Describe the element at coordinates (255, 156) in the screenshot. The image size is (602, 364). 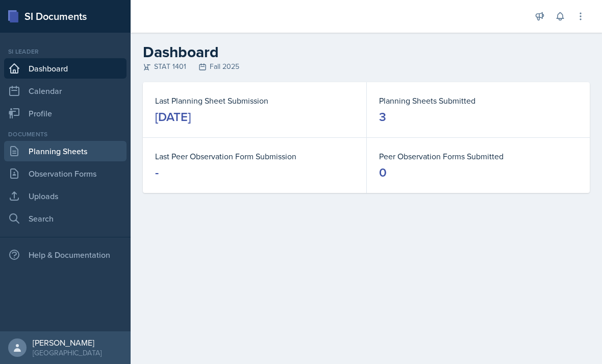
I see `dt: Last Peer Observation Form Submission` at that location.